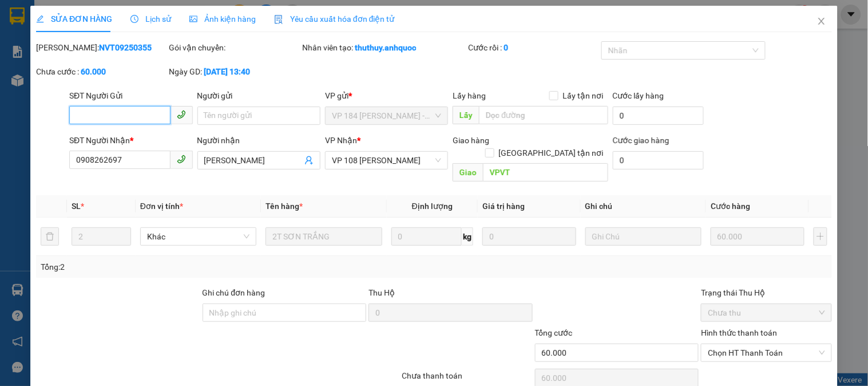  Describe the element at coordinates (189, 267) in the screenshot. I see `div: Tổng: 2` at that location.